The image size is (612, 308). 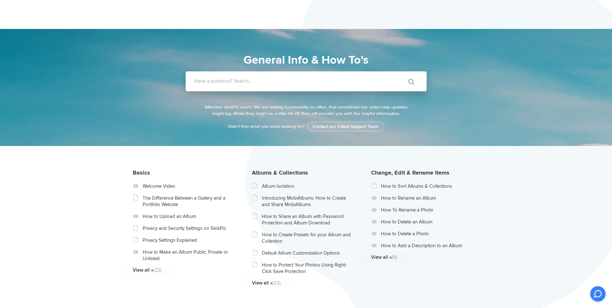 What do you see at coordinates (306, 60) in the screenshot?
I see `h1: General Info & How To's` at bounding box center [306, 60].